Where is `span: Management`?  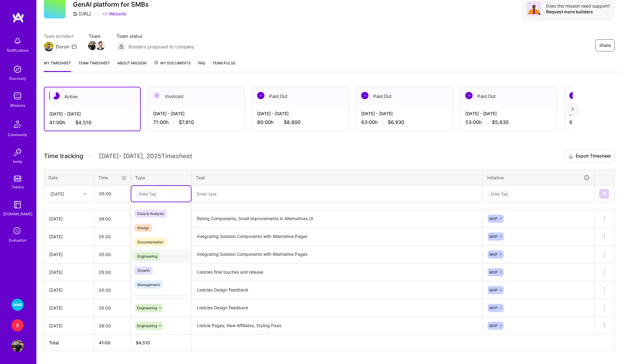
span: Management is located at coordinates (148, 285).